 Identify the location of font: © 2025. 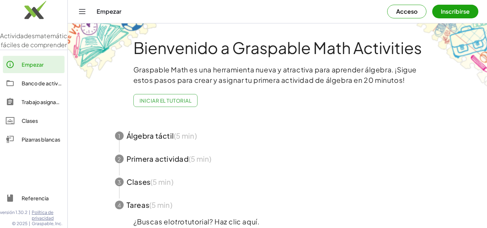
(19, 223).